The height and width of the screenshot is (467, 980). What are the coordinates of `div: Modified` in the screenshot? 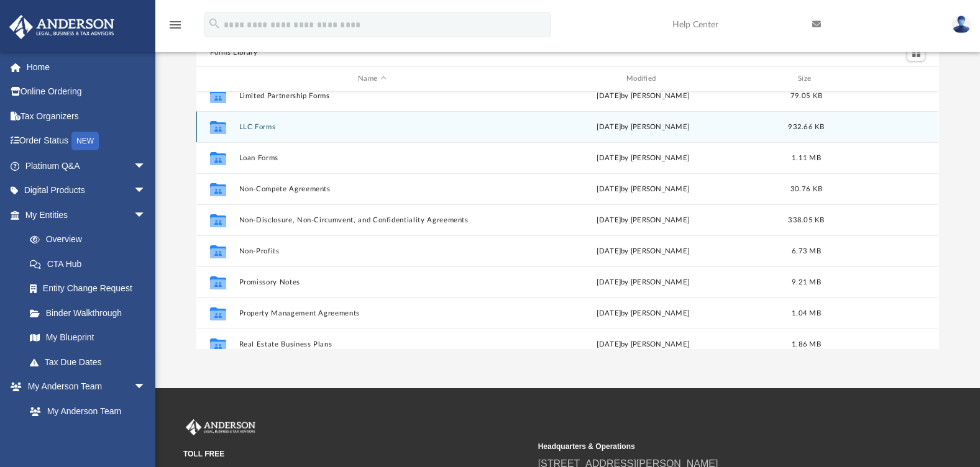 It's located at (643, 79).